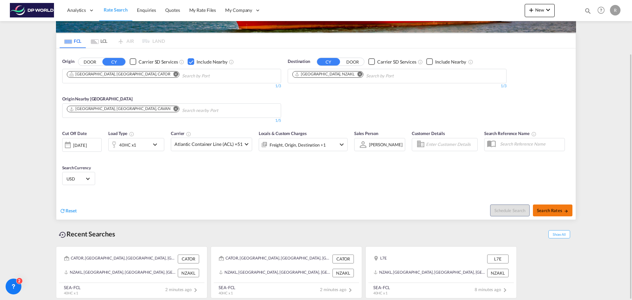  I want to click on span: My Rate Files, so click(203, 10).